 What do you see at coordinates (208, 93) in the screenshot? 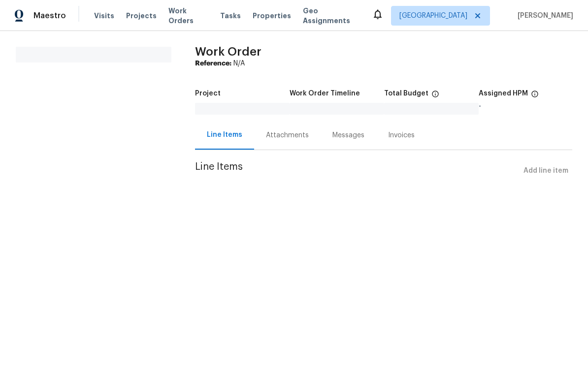
I see `h5: Project` at bounding box center [208, 93].